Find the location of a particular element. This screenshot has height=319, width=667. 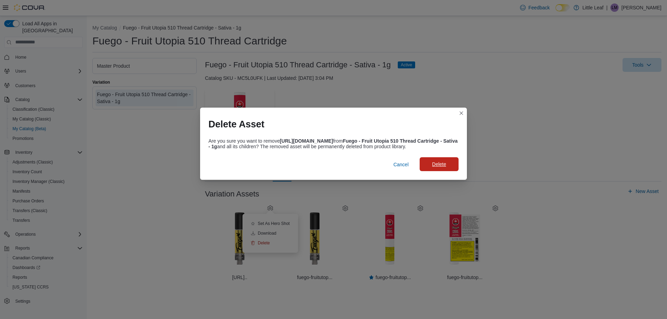

button: Cancel is located at coordinates (401, 165).